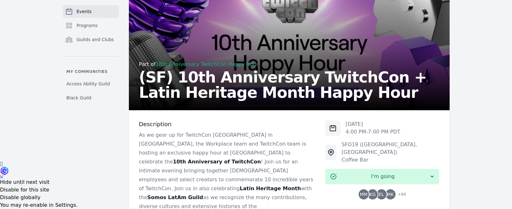  Describe the element at coordinates (79, 98) in the screenshot. I see `span: Black Guild` at that location.